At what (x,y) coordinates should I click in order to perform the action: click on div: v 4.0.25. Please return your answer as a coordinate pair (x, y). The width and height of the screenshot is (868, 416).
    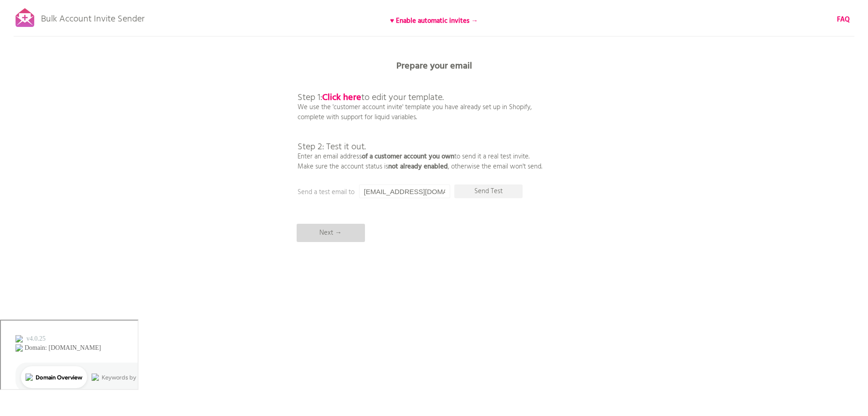
    Looking at the image, I should click on (35, 18).